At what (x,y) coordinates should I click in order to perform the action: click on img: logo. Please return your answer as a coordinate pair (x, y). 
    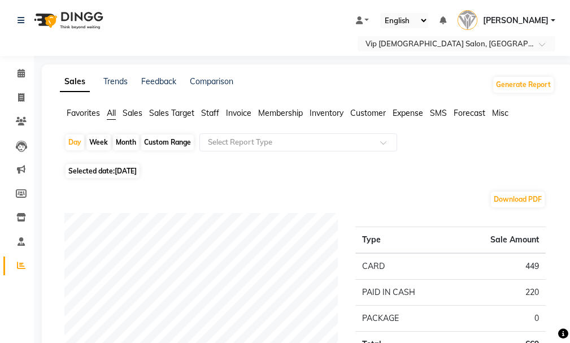
    Looking at the image, I should click on (67, 20).